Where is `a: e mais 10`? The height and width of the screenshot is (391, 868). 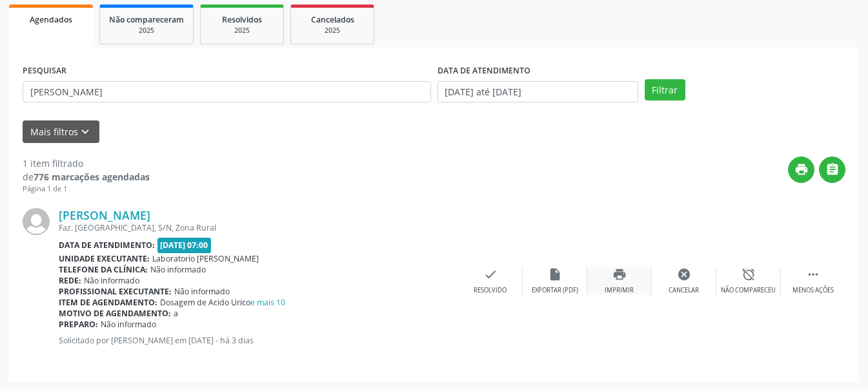 a: e mais 10 is located at coordinates (268, 302).